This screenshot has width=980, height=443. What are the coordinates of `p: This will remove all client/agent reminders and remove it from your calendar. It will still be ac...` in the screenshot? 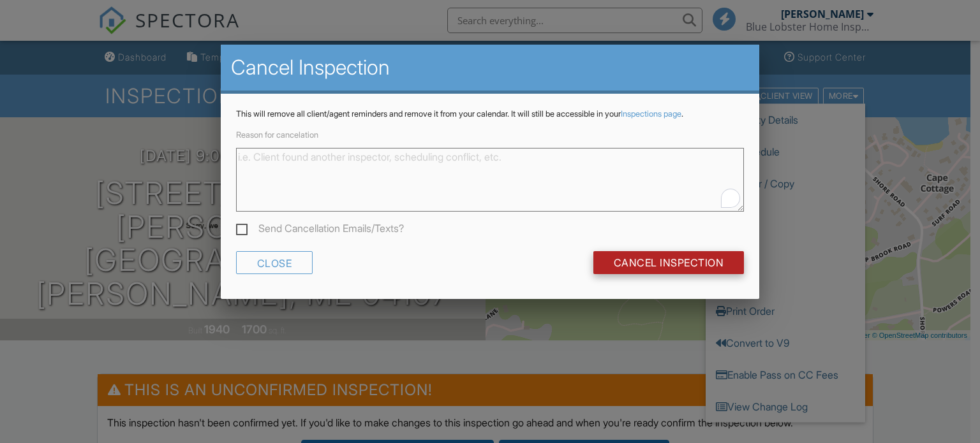 It's located at (490, 114).